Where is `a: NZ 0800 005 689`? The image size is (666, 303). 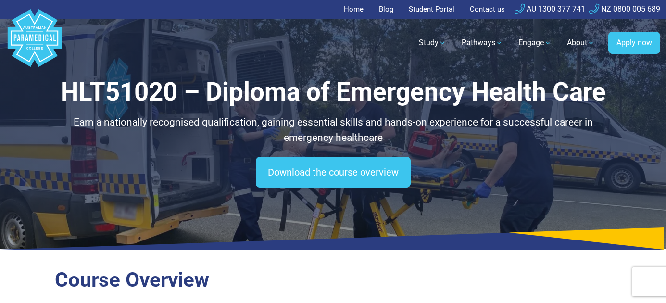
a: NZ 0800 005 689 is located at coordinates (625, 9).